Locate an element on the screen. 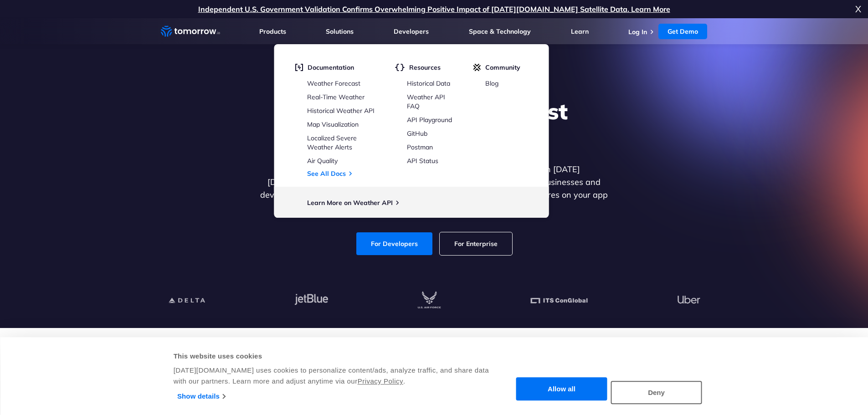 Image resolution: width=868 pixels, height=415 pixels. a: Show details is located at coordinates (201, 397).